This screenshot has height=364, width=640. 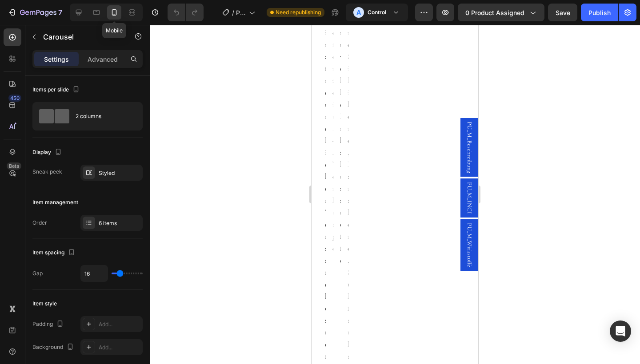 What do you see at coordinates (621, 331) in the screenshot?
I see `div: Open Intercom Messenger` at bounding box center [621, 331].